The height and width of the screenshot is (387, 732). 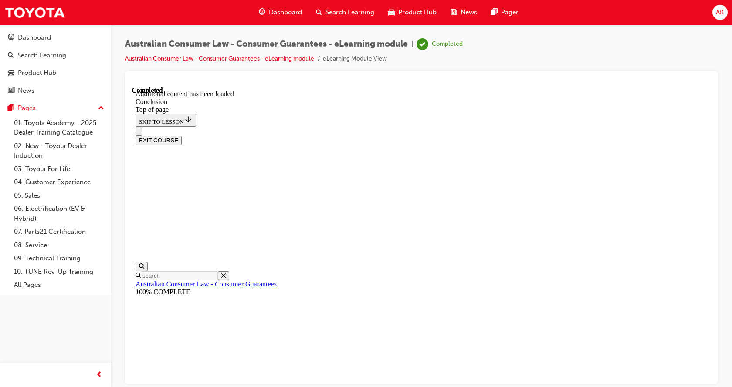 What do you see at coordinates (719, 12) in the screenshot?
I see `span: AK` at bounding box center [719, 12].